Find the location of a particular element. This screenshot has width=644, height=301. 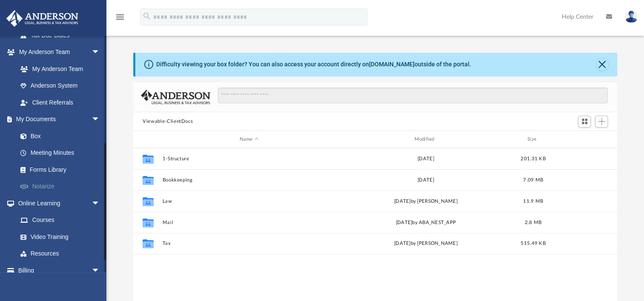

a: Billingarrow_drop_down is located at coordinates (59, 271).